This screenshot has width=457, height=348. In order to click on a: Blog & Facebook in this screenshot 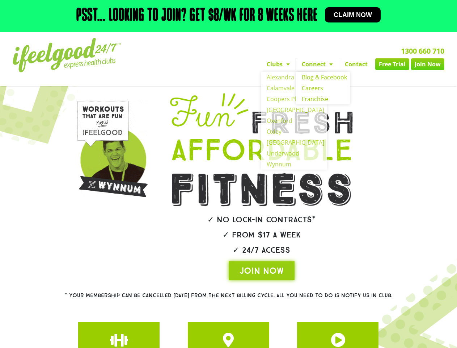, I will do `click(323, 77)`.